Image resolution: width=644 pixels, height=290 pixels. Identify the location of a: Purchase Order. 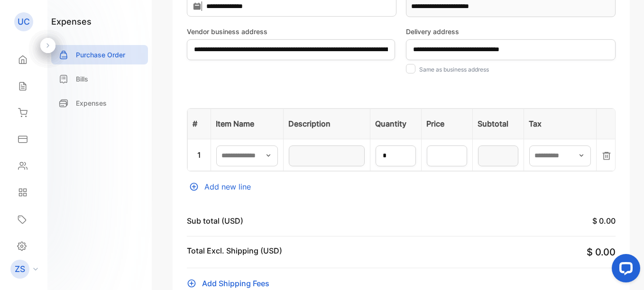
(100, 54).